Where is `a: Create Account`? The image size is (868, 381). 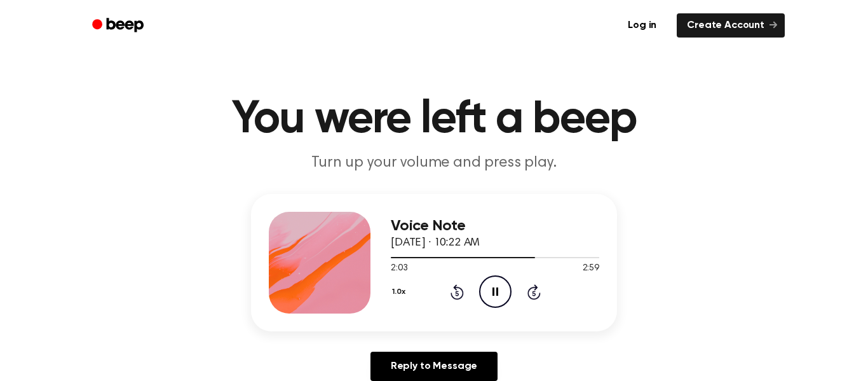
a: Create Account is located at coordinates (731, 26).